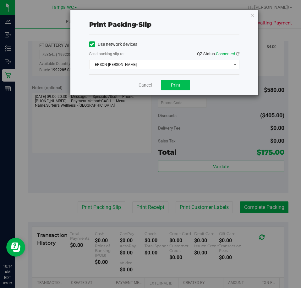 The width and height of the screenshot is (301, 288). I want to click on span: QZ Status:, so click(218, 54).